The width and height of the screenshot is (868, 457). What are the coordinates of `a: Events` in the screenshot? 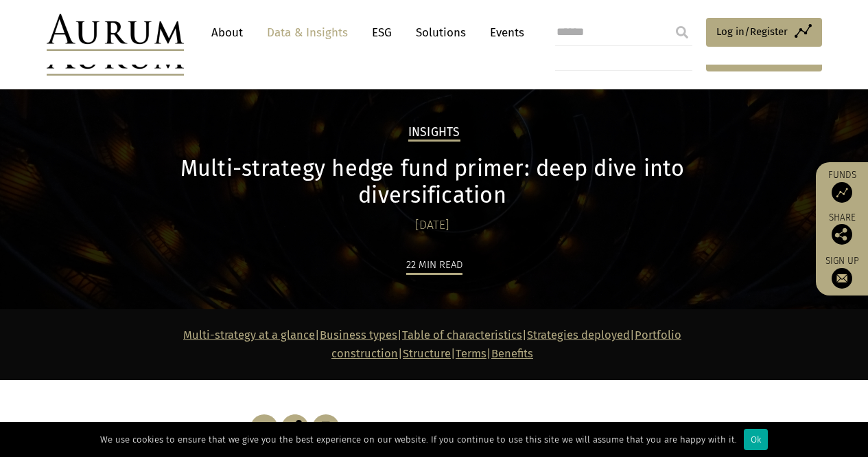 It's located at (504, 32).